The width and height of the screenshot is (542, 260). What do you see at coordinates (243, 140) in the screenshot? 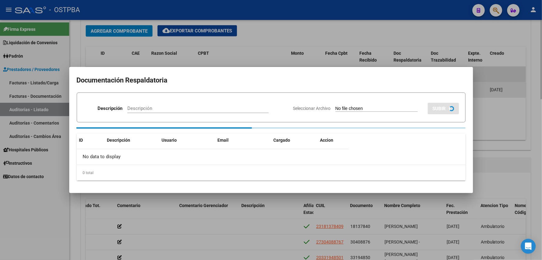
I see `datatable-header-cell: Email` at bounding box center [243, 140].